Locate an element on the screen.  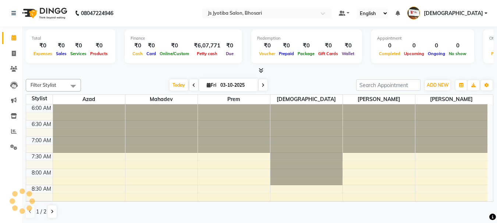
input: Search Appointment is located at coordinates (388, 85).